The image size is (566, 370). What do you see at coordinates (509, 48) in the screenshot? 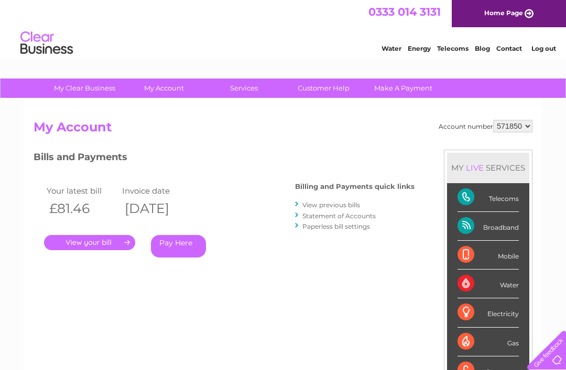
I see `a: Contact` at bounding box center [509, 48].